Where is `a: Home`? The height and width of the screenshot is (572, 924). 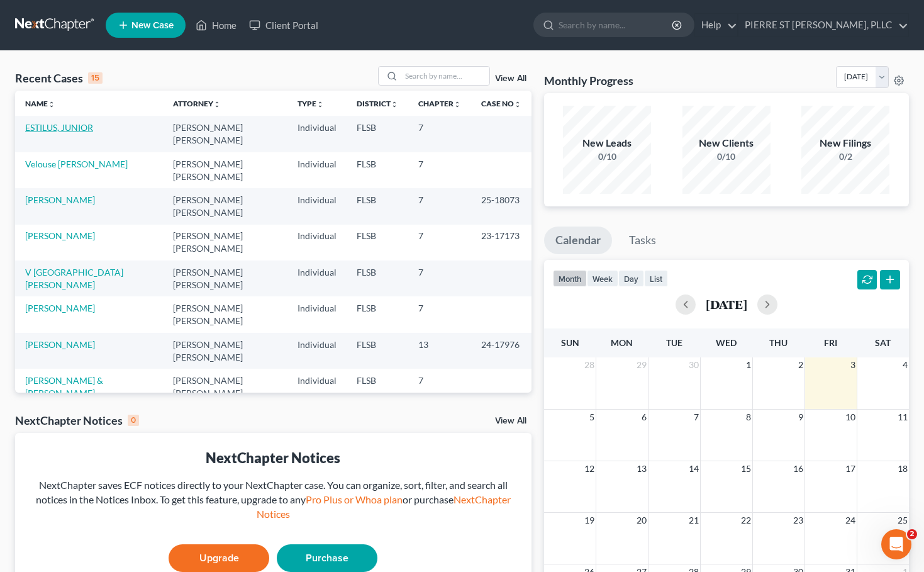
a: Home is located at coordinates (216, 26).